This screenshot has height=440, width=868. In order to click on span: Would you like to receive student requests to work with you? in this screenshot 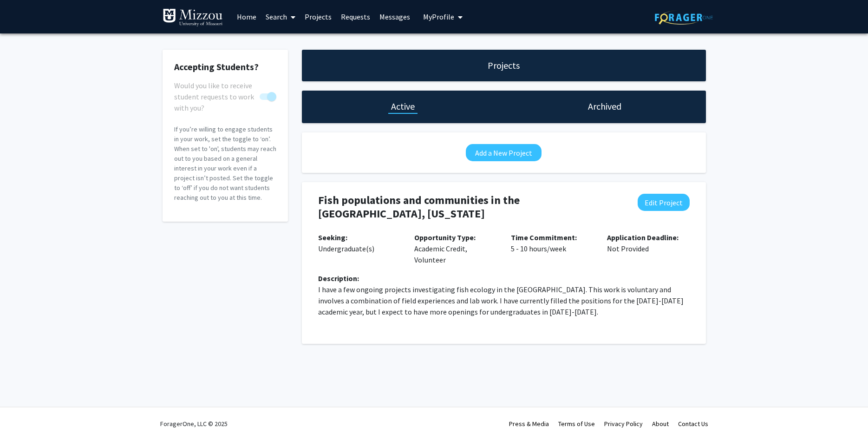, I will do `click(215, 97)`.